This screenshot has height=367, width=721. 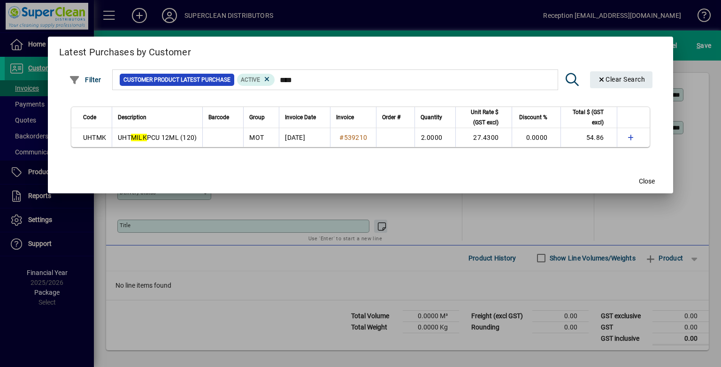 What do you see at coordinates (589, 138) in the screenshot?
I see `td: 54.86` at bounding box center [589, 138].